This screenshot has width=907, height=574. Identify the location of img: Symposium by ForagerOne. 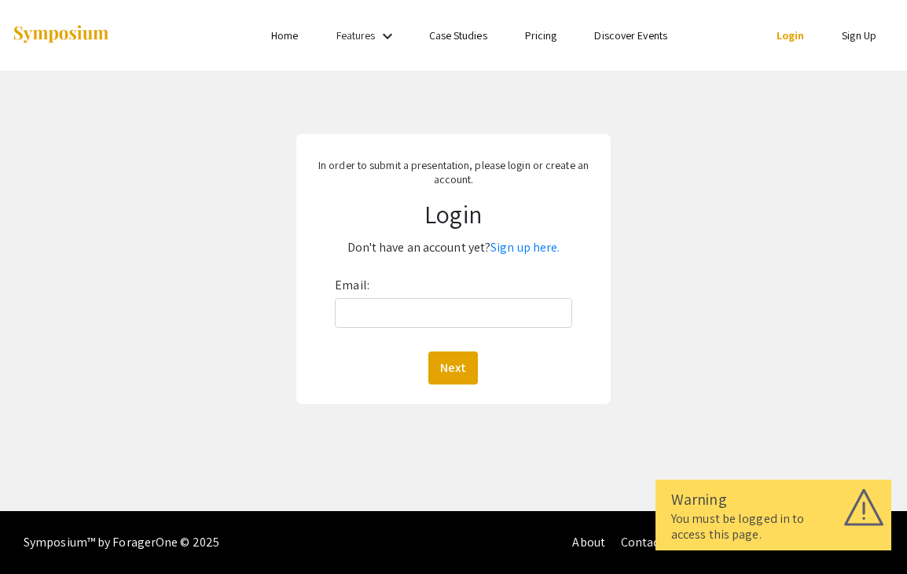
(60, 35).